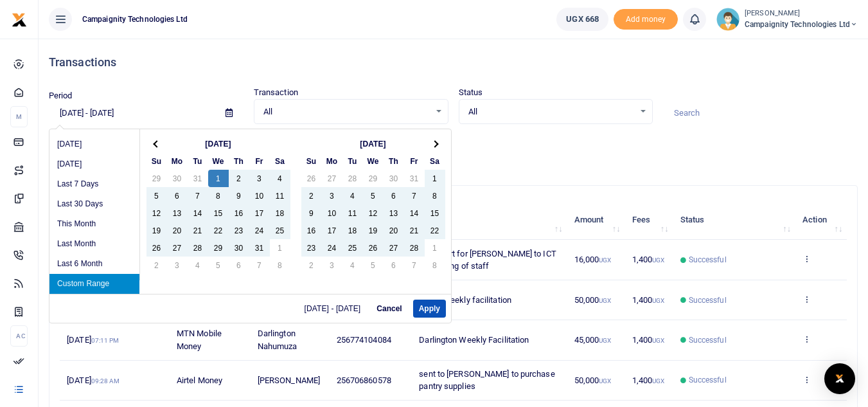 The image size is (868, 407). I want to click on th: Fr, so click(260, 161).